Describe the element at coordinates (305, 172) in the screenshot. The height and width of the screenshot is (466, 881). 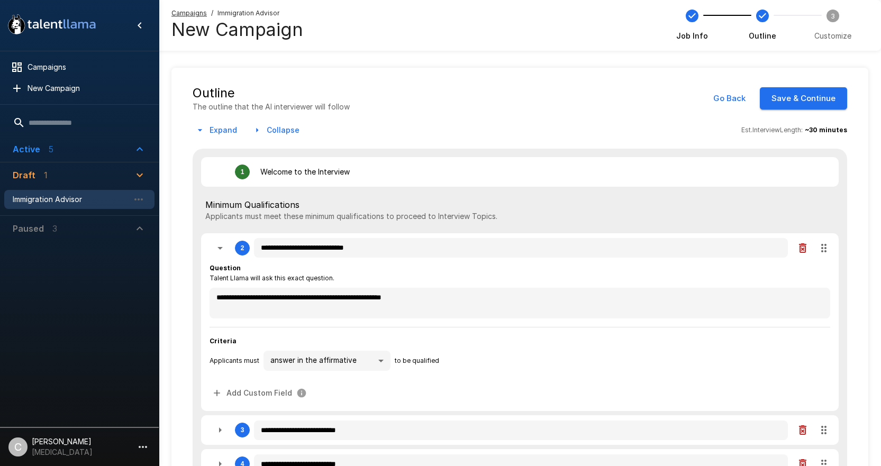
I see `p: Welcome to the Interview` at that location.